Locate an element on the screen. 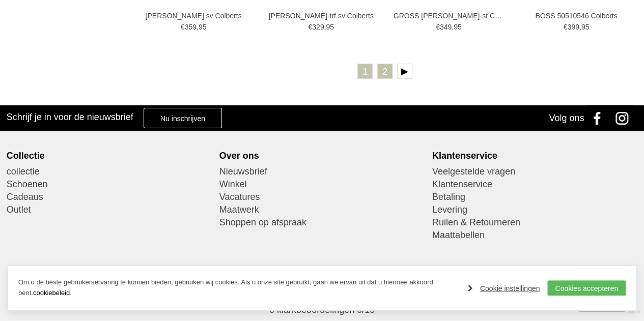  span: 349 is located at coordinates (445, 27).